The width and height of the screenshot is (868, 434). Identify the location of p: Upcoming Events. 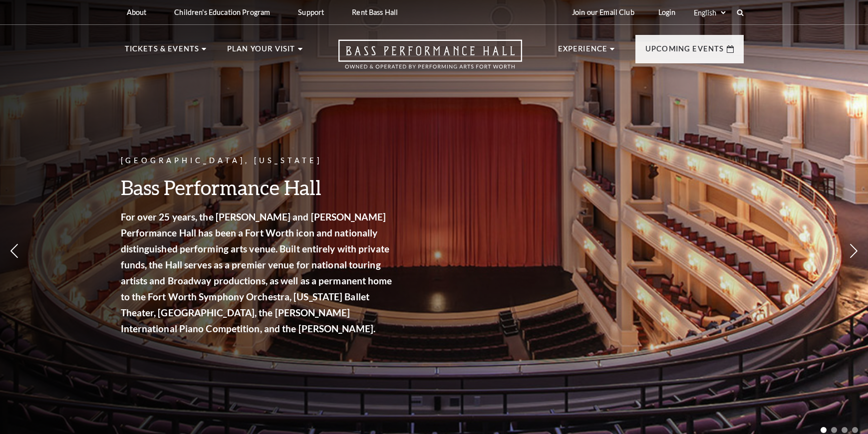
(685, 52).